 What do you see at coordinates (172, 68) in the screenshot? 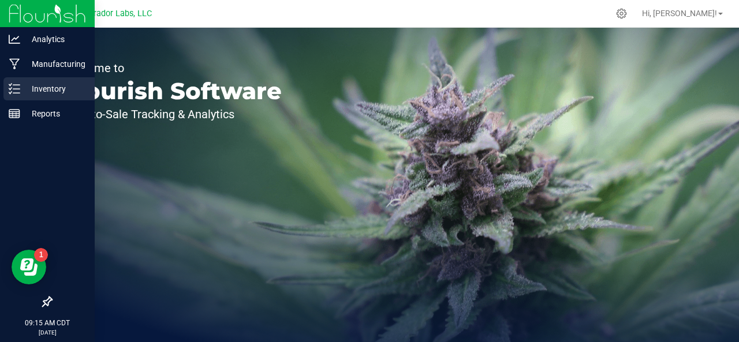
I see `p: Welcome to` at bounding box center [172, 68].